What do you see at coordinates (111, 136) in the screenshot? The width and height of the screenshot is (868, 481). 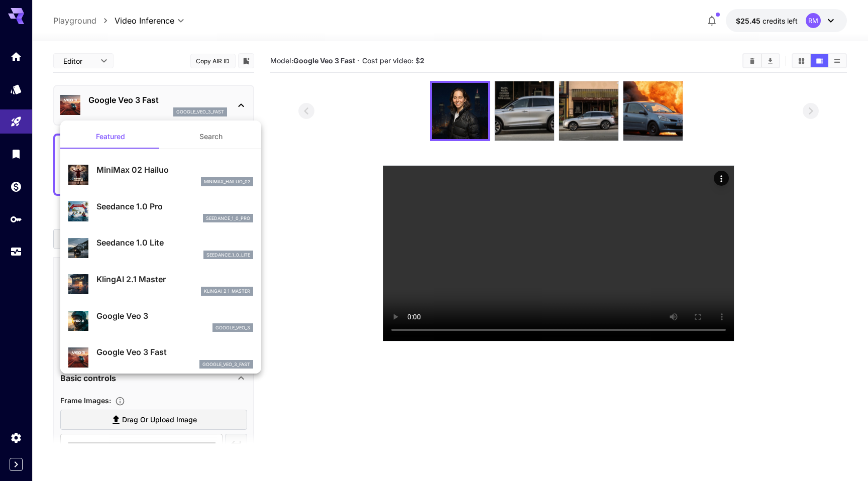 I see `button: Featured` at bounding box center [111, 136].